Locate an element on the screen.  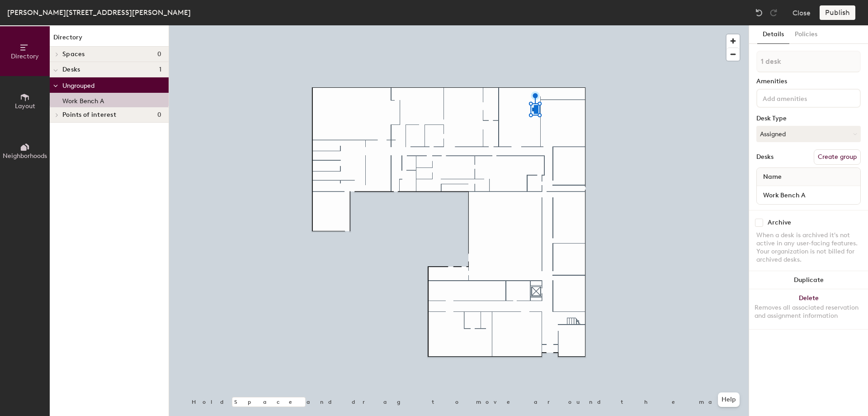
span: Directory is located at coordinates (25, 56).